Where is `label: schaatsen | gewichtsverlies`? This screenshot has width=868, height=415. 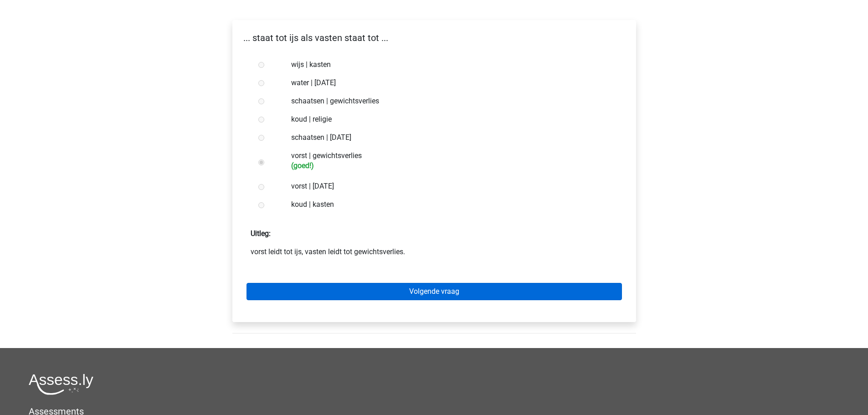 label: schaatsen | gewichtsverlies is located at coordinates (448, 101).